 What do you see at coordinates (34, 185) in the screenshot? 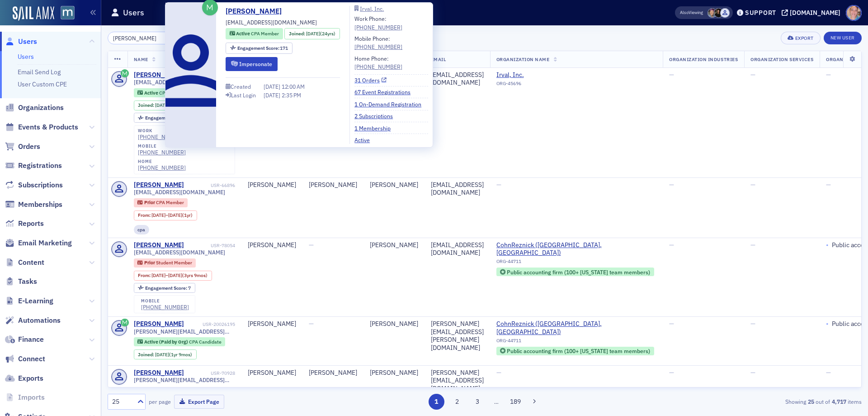
I see `a: Subscriptions` at bounding box center [34, 185].